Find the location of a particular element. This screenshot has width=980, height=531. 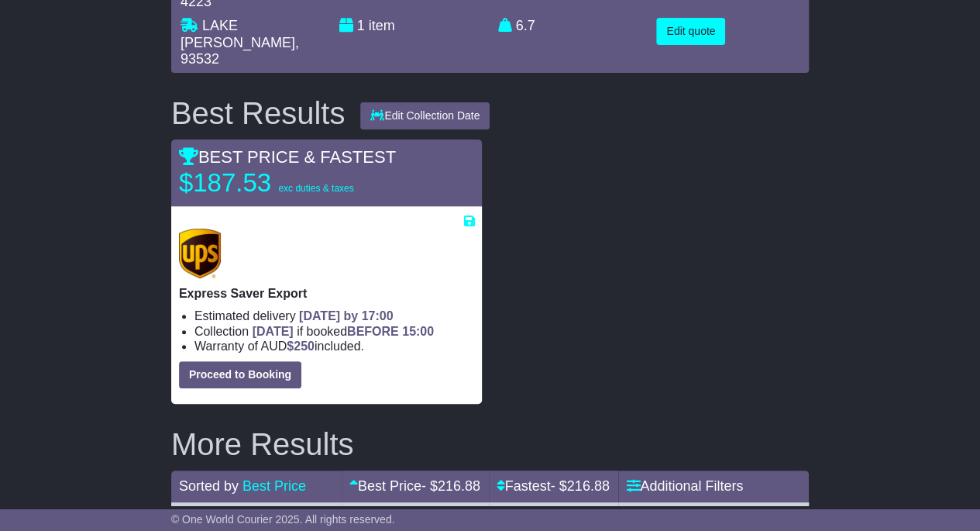

span: BEST PRICE & FASTEST is located at coordinates (288, 156).